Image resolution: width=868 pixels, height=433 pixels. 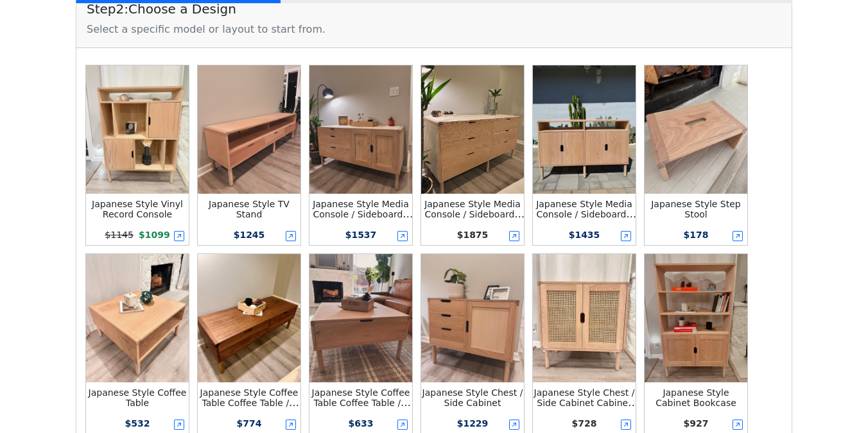 I want to click on img: Japanese Style TV Stand, so click(x=249, y=129).